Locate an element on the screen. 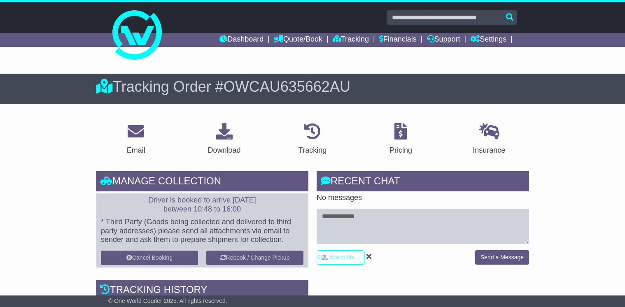 This screenshot has width=625, height=307. span: OWCAU635662AU is located at coordinates (287, 86).